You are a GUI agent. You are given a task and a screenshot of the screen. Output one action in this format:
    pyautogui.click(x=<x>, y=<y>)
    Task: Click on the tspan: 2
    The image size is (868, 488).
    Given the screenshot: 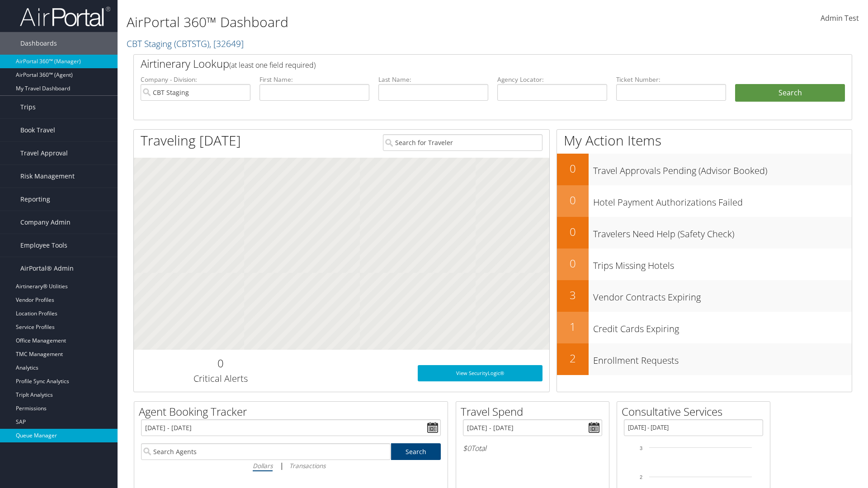 What is the action you would take?
    pyautogui.click(x=642, y=477)
    